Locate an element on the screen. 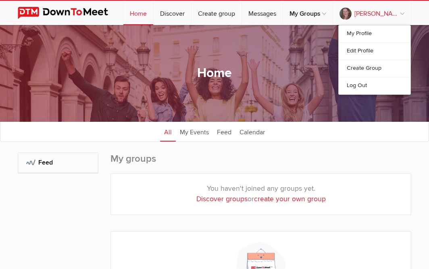 The width and height of the screenshot is (429, 269). a: Messages is located at coordinates (262, 13).